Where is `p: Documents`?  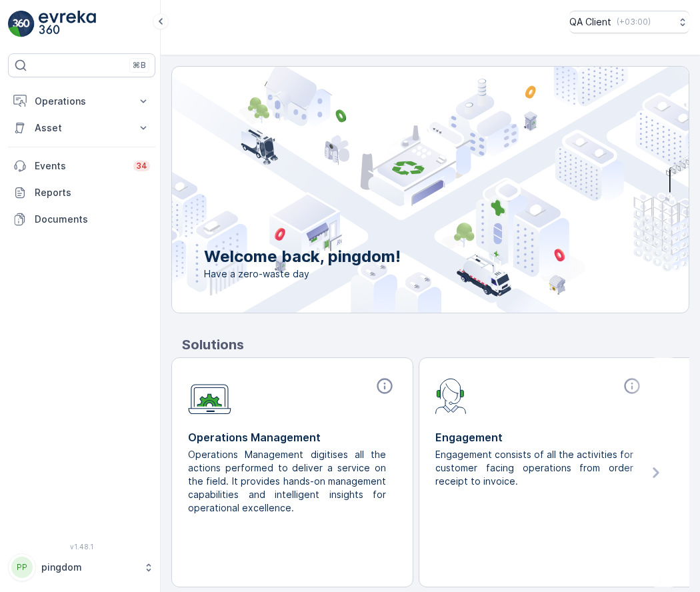
p: Documents is located at coordinates (92, 219).